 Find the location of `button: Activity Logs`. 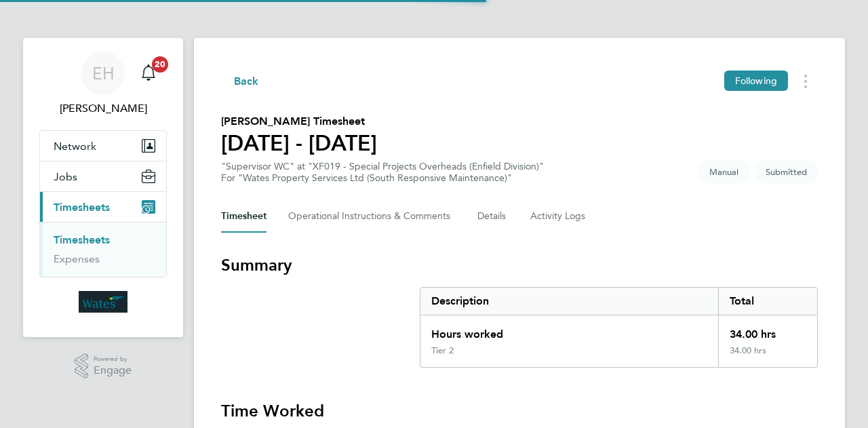

button: Activity Logs is located at coordinates (559, 217).